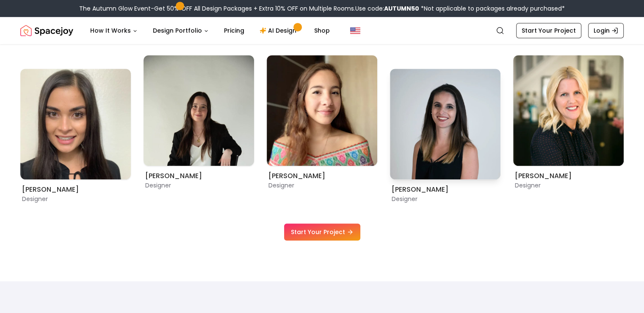 Image resolution: width=644 pixels, height=313 pixels. I want to click on img: Grazia Decanini, so click(199, 110).